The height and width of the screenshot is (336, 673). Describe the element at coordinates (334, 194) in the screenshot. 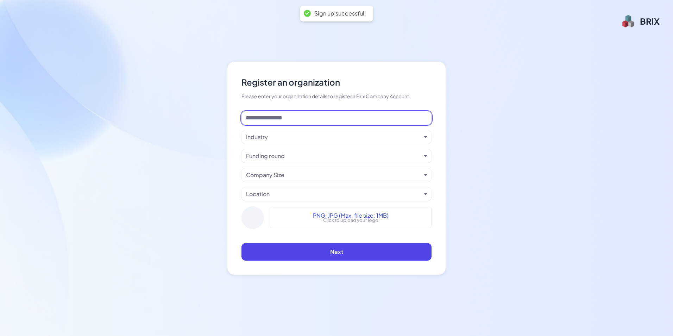

I see `button: Location` at that location.